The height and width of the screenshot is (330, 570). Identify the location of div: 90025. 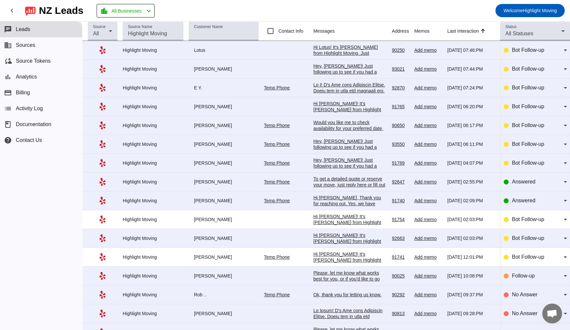
(401, 276).